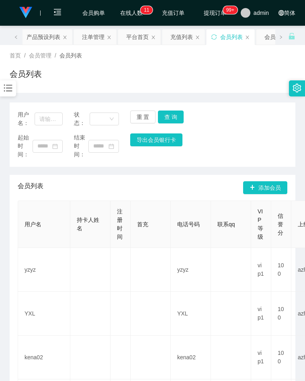  Describe the element at coordinates (43, 37) in the screenshot. I see `div: 产品预设列表` at that location.